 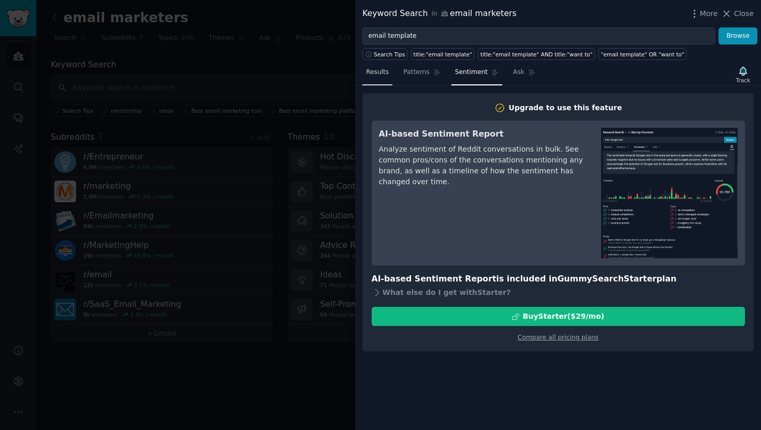 I want to click on a: Results, so click(x=377, y=75).